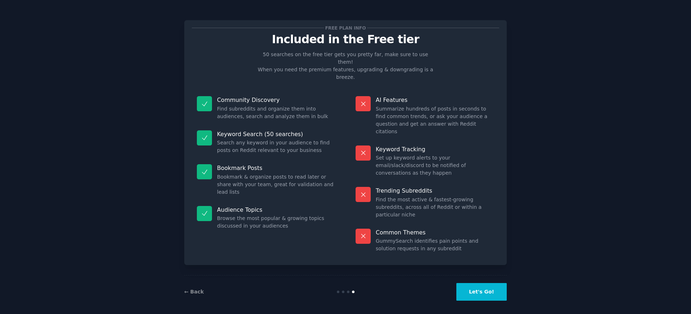 The image size is (691, 314). What do you see at coordinates (346, 39) in the screenshot?
I see `p: Included in the Free tier` at bounding box center [346, 39].